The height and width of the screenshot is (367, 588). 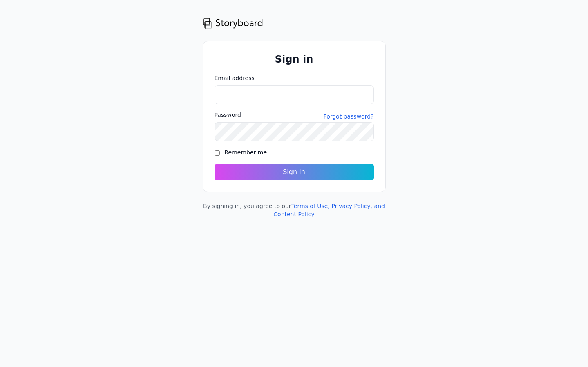 What do you see at coordinates (233, 23) in the screenshot?
I see `img: storyboard` at bounding box center [233, 23].